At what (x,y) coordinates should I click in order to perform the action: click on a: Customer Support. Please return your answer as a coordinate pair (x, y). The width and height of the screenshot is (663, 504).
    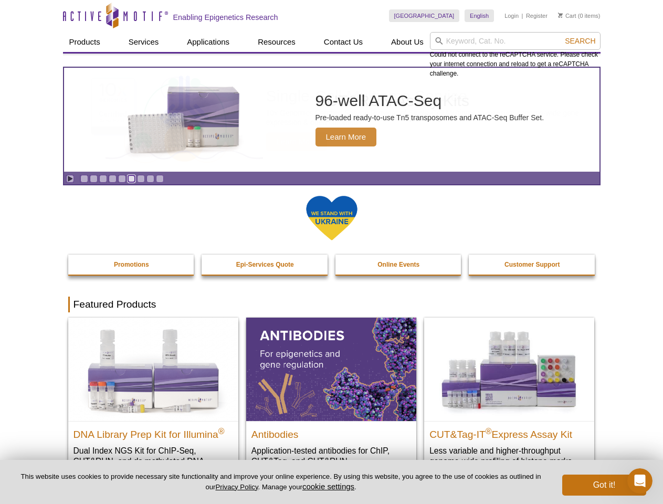
    Looking at the image, I should click on (532, 265).